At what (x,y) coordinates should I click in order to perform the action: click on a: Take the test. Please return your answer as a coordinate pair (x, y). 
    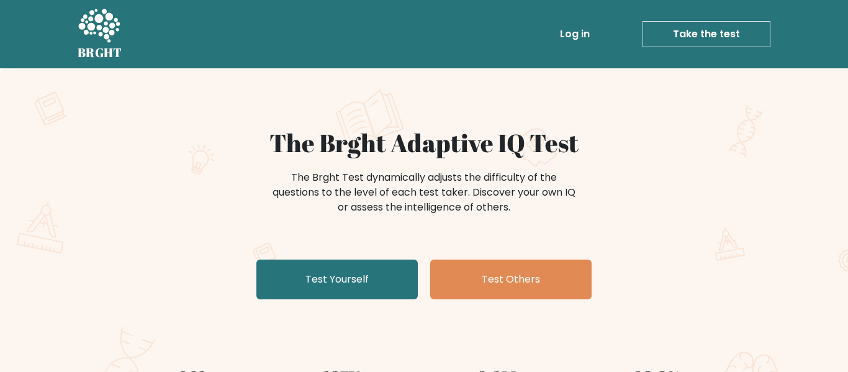
    Looking at the image, I should click on (707, 34).